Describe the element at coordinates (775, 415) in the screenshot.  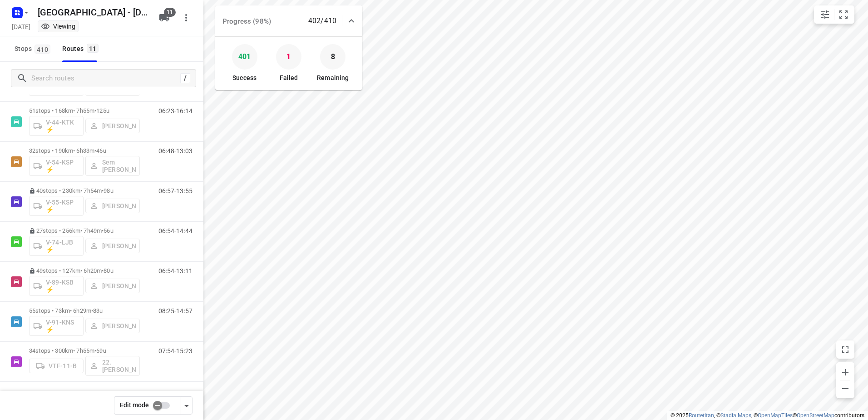
I see `a: OpenMapTiles` at that location.